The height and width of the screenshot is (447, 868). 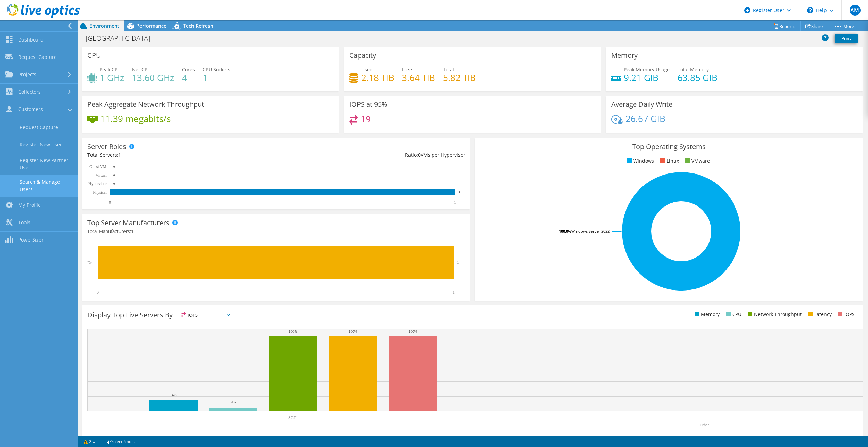 What do you see at coordinates (216, 78) in the screenshot?
I see `h4: 1` at bounding box center [216, 78].